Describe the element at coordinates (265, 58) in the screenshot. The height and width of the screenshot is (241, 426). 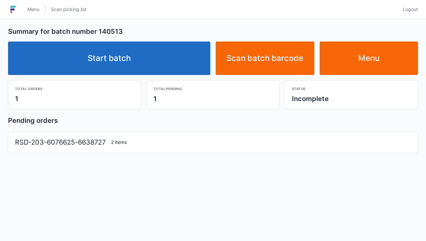
I see `a: Scan batch barcode` at that location.